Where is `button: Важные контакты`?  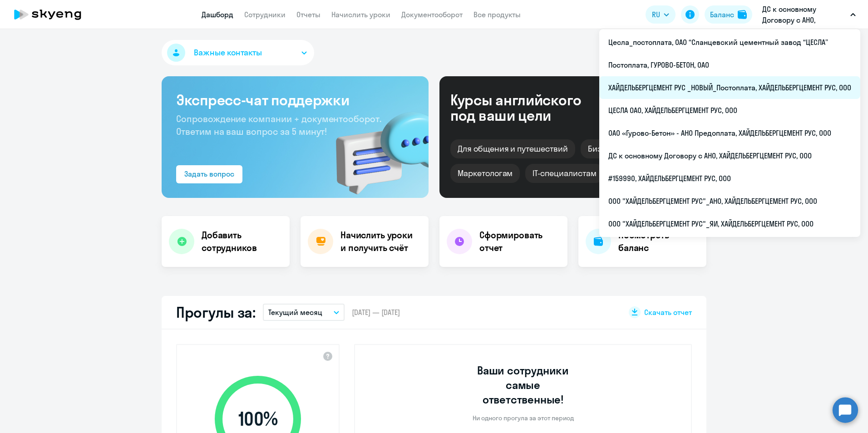 button: Важные контакты is located at coordinates (238, 53).